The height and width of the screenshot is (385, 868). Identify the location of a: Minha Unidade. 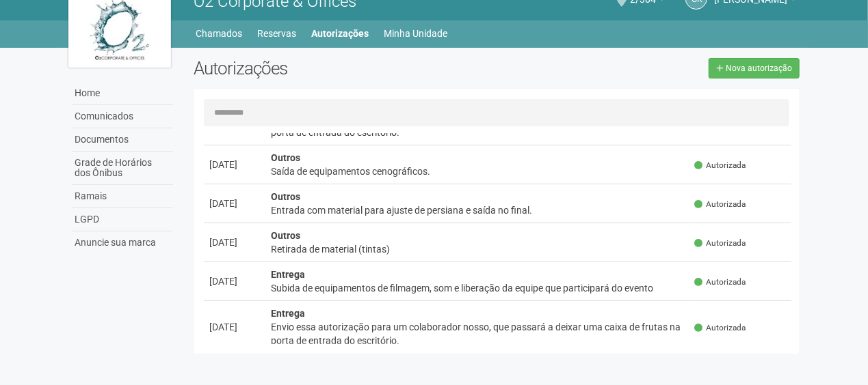
(415, 33).